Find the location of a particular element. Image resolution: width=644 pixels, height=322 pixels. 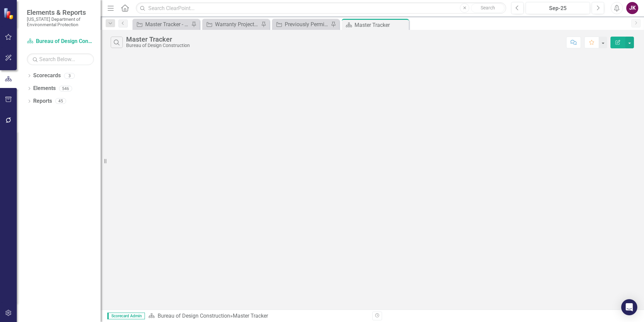

div: Sep-25 is located at coordinates (558, 8).